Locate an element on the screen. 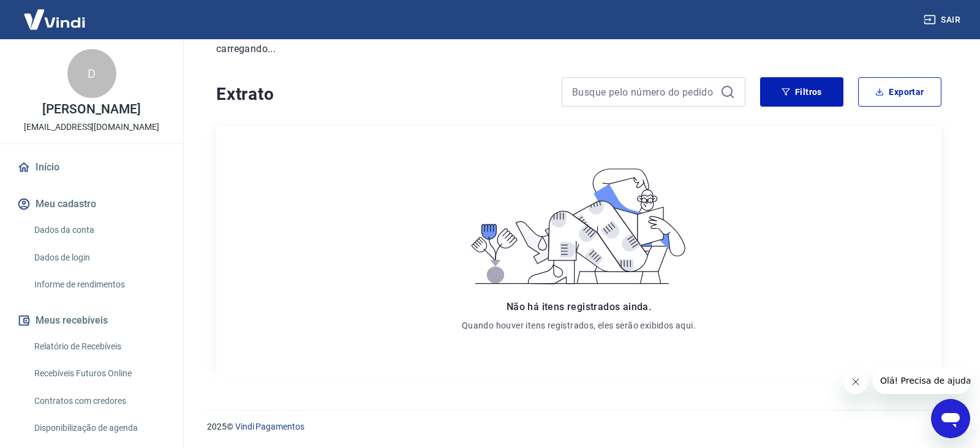 This screenshot has height=448, width=980. a: Vindi Pagamentos is located at coordinates (270, 426).